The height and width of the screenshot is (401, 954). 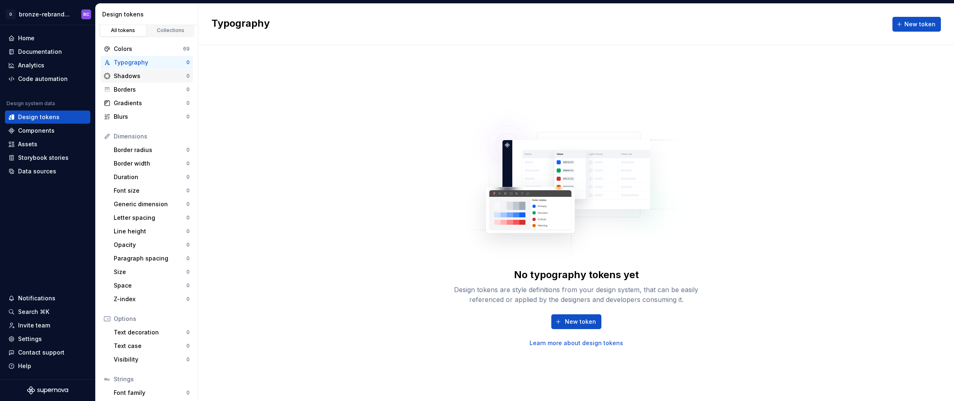 What do you see at coordinates (86, 14) in the screenshot?
I see `div: RC` at bounding box center [86, 14].